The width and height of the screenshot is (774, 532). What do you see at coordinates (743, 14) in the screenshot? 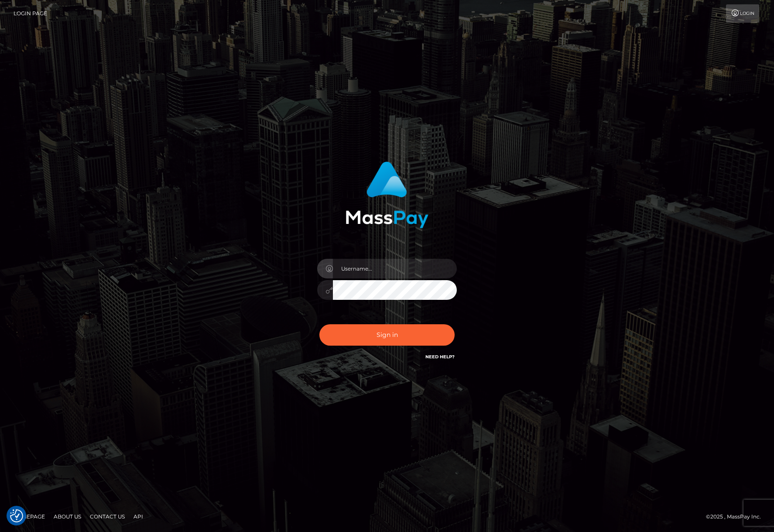
I see `a: Login` at bounding box center [743, 14].